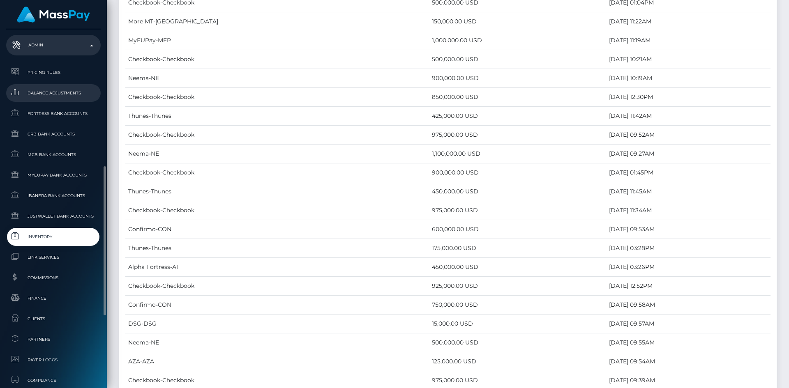 The width and height of the screenshot is (789, 388). What do you see at coordinates (517, 324) in the screenshot?
I see `td: 15,000.00 USD` at bounding box center [517, 324].